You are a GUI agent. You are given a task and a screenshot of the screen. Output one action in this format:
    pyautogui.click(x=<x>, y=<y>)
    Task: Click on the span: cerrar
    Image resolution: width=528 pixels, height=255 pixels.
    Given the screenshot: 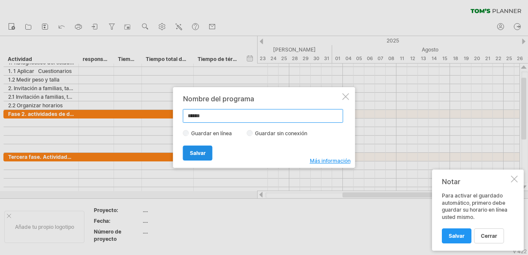 What is the action you would take?
    pyautogui.click(x=489, y=235)
    